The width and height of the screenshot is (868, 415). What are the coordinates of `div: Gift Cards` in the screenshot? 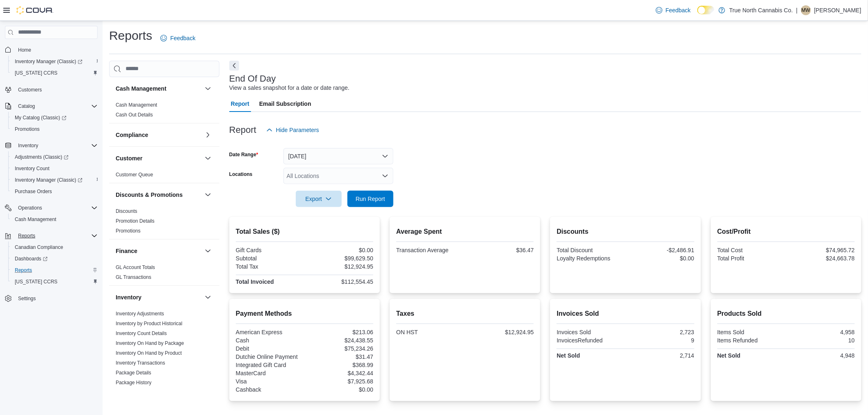 It's located at (269, 250).